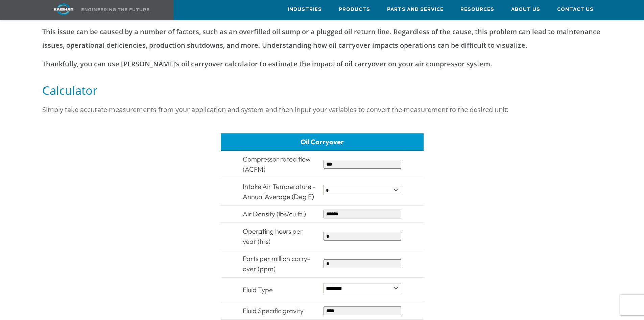  I want to click on span: Operating hours per year (hrs), so click(273, 236).